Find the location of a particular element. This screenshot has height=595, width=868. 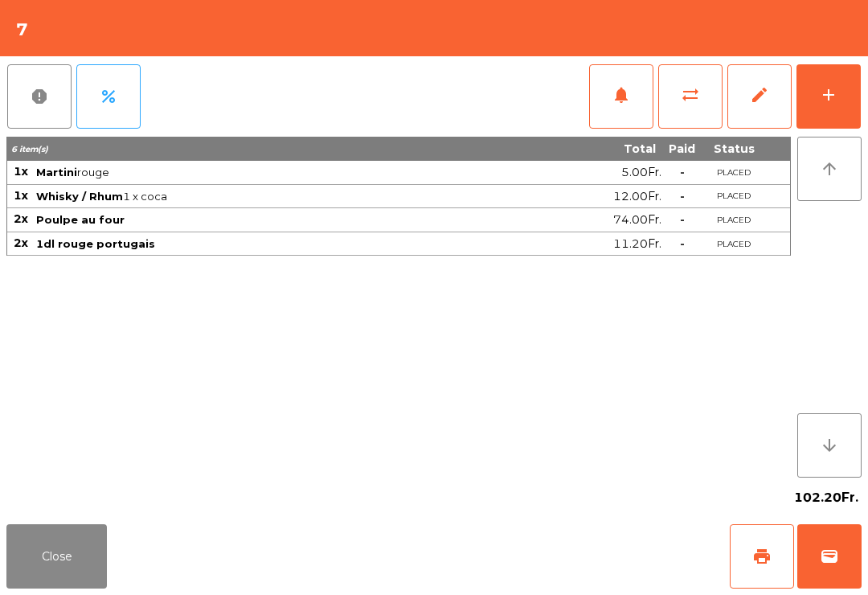

span: wallet is located at coordinates (829, 556).